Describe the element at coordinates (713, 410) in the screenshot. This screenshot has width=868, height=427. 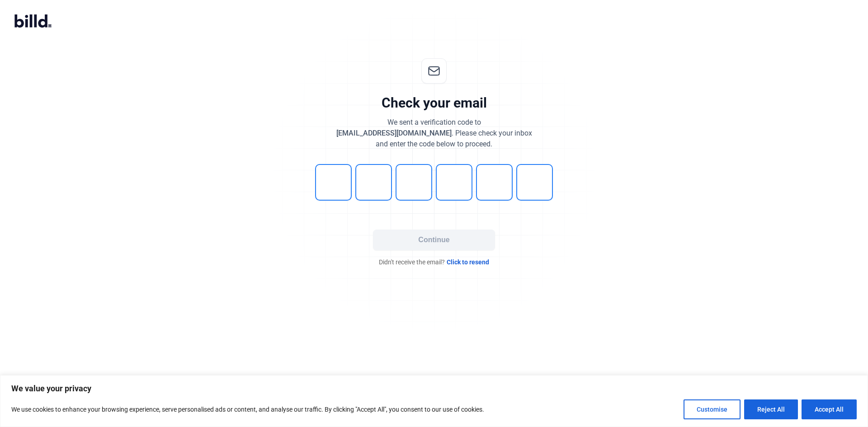
I see `button: Customise` at that location.